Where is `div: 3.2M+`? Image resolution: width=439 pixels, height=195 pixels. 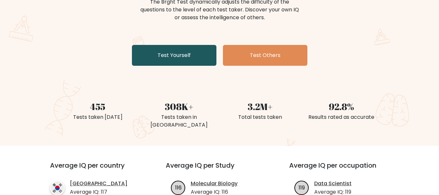
div: 3.2M+ is located at coordinates (260, 106).